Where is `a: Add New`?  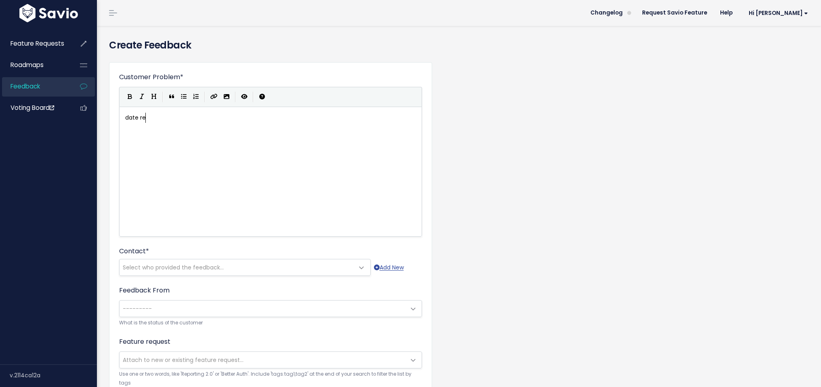
a: Add New is located at coordinates (389, 267).